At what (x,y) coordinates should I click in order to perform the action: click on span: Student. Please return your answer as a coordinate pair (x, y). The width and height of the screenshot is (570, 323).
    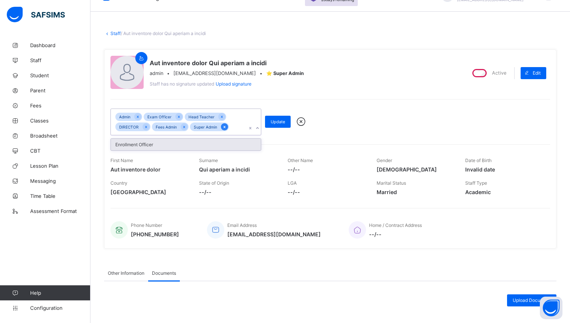
    Looking at the image, I should click on (60, 75).